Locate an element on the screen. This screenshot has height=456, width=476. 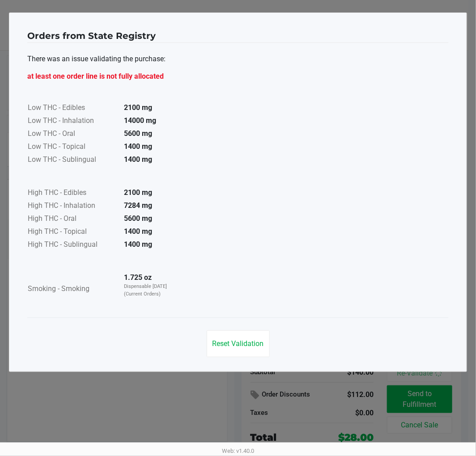
div: There was an issue validating the purchase: is located at coordinates (238, 68).